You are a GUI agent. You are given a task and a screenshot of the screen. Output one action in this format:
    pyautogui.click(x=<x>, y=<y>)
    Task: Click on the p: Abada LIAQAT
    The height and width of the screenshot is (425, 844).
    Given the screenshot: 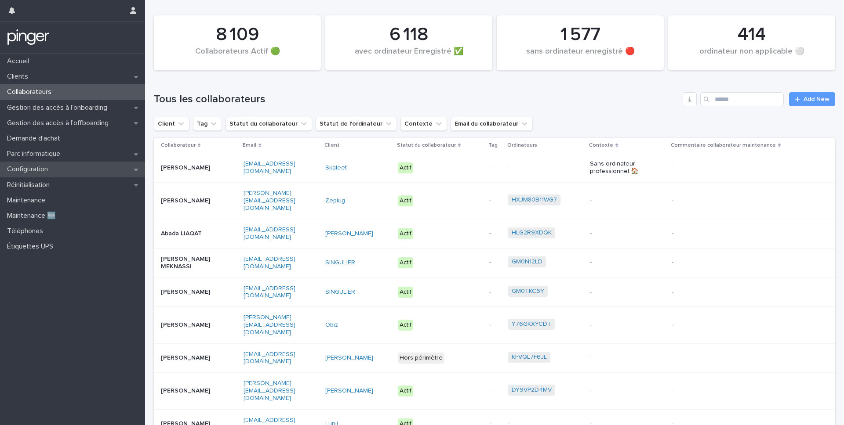 What is the action you would take?
    pyautogui.click(x=188, y=234)
    